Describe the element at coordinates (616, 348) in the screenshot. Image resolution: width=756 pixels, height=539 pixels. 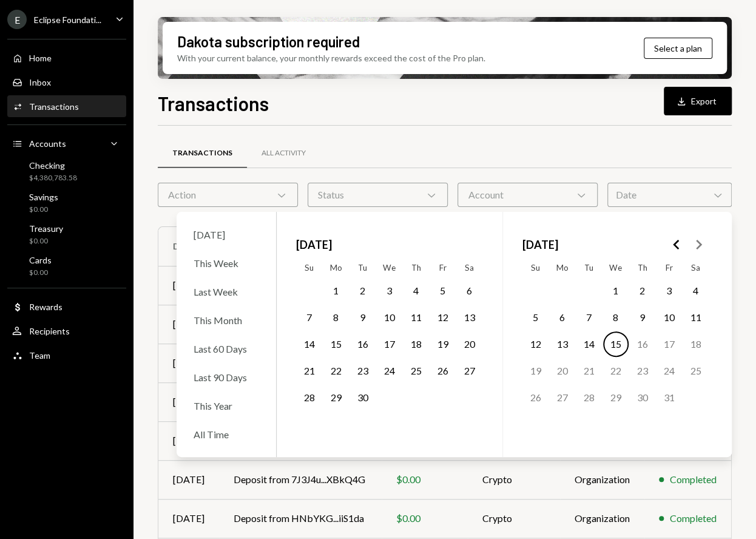
I see `table: October 2025` at that location.